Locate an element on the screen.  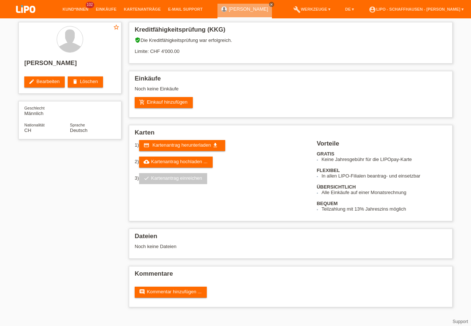
b: GRATIS is located at coordinates (326, 154).